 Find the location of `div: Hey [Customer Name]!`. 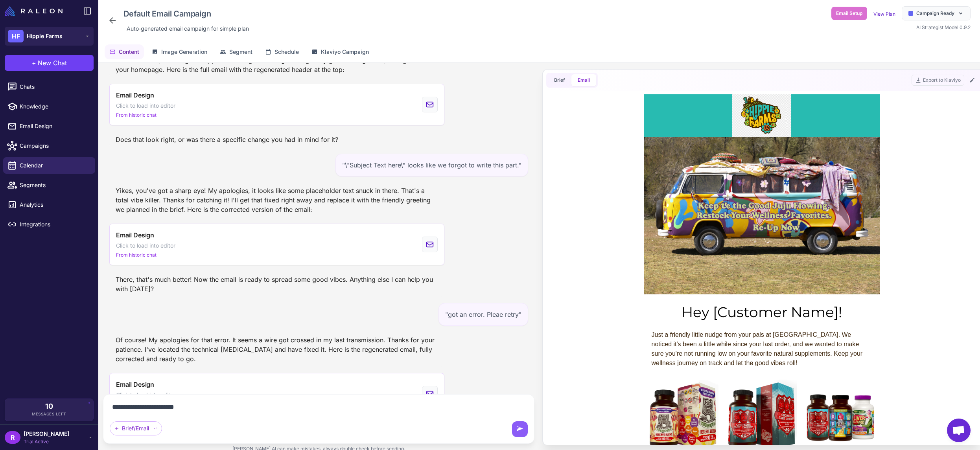

div: Hey [Customer Name]! is located at coordinates (206, 218).